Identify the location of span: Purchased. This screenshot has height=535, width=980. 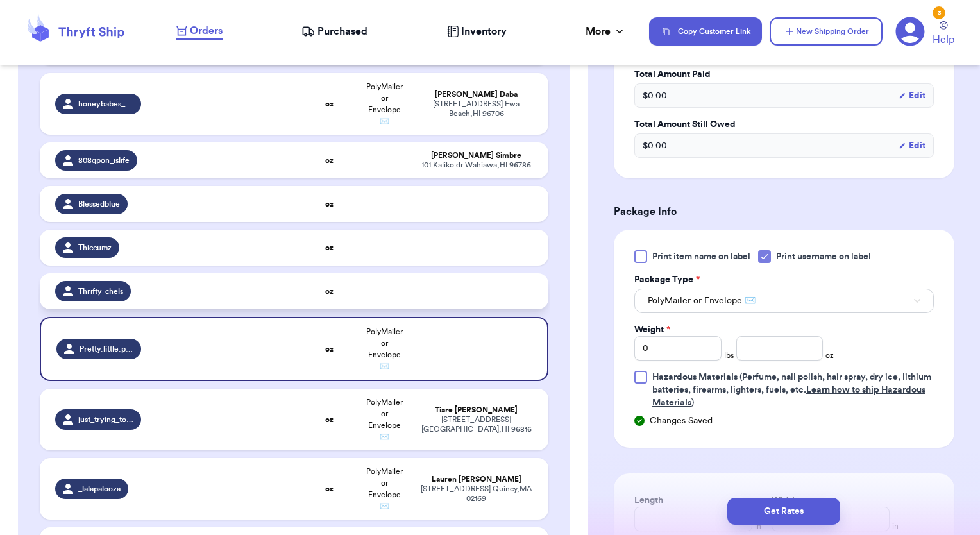
(343, 31).